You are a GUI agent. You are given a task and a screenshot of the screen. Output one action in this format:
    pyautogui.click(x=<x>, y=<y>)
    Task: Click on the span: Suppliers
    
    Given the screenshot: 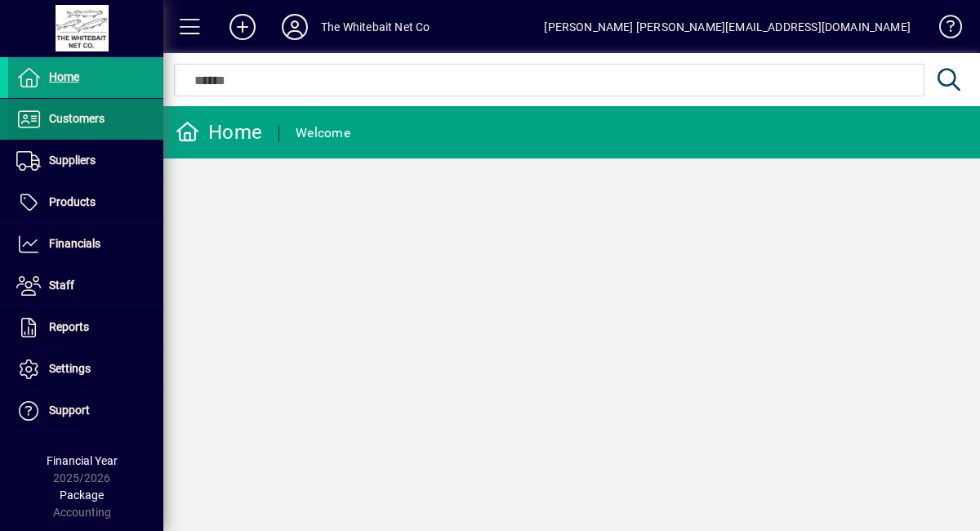 What is the action you would take?
    pyautogui.click(x=72, y=160)
    